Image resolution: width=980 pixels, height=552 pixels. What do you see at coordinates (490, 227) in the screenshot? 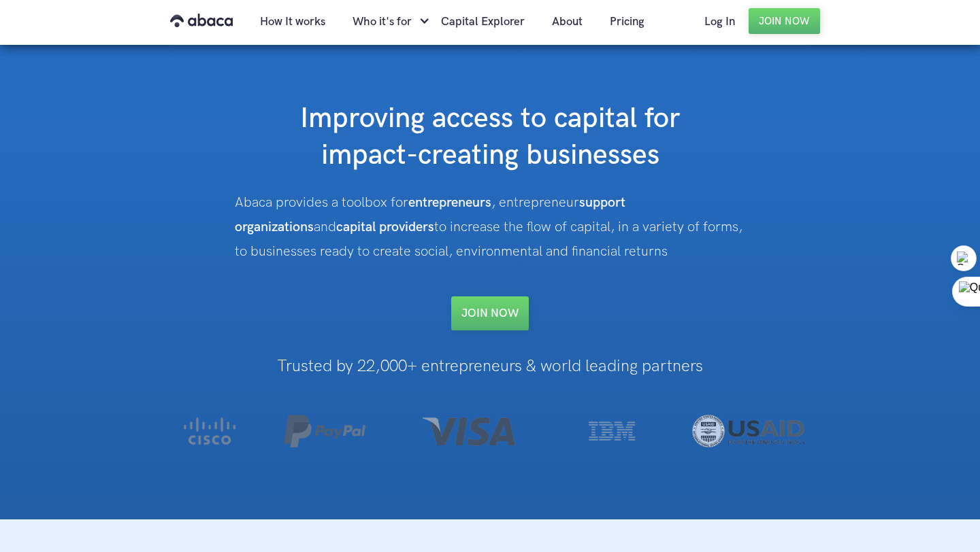
I see `div: Abaca provides a toolbox for , entrepreneur and to increase the flow of capital, in a variety of ...` at bounding box center [490, 227].